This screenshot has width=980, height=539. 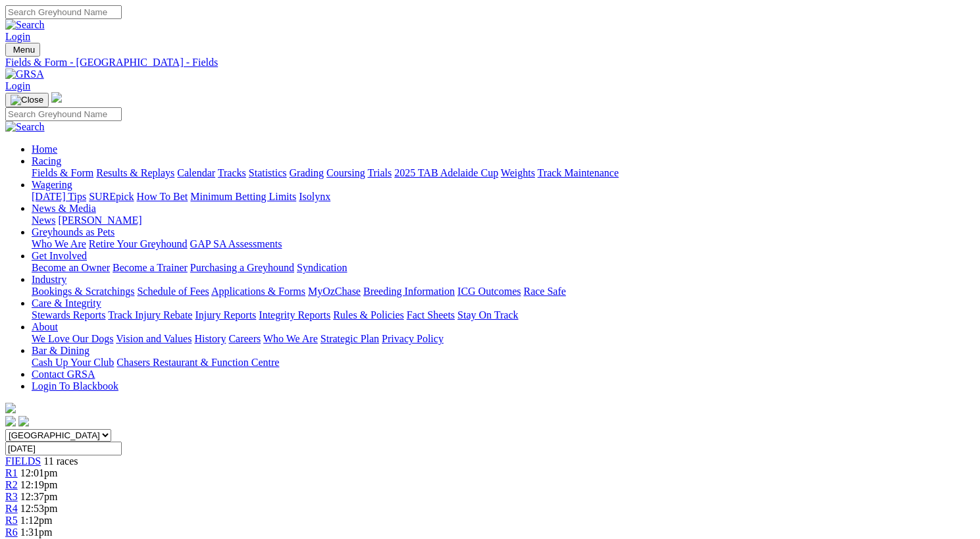 What do you see at coordinates (72, 362) in the screenshot?
I see `a: Cash Up Your Club` at bounding box center [72, 362].